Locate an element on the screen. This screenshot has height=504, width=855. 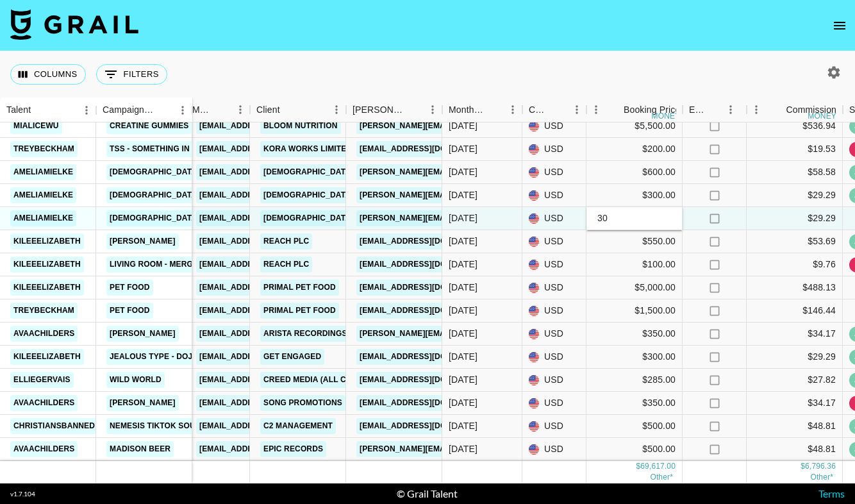
a: Arista Recordings is located at coordinates (306, 334).